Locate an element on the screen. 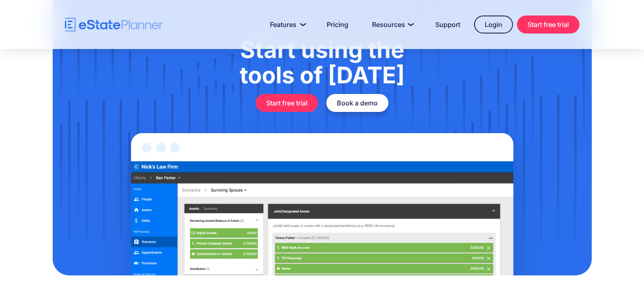 The image size is (644, 304). a: Resources is located at coordinates (392, 25).